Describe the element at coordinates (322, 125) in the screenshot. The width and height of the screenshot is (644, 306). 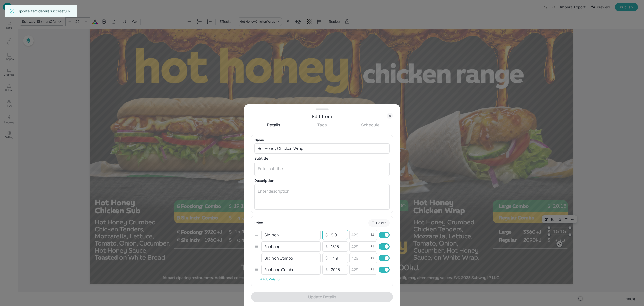
I see `button: Tags` at that location.